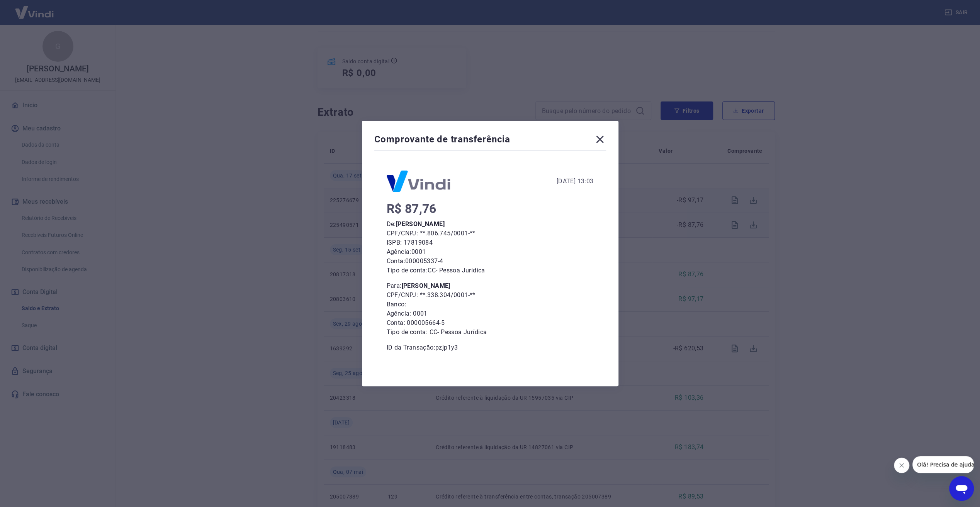  I want to click on p: ID da Transação: pzjp1y3, so click(490, 348).